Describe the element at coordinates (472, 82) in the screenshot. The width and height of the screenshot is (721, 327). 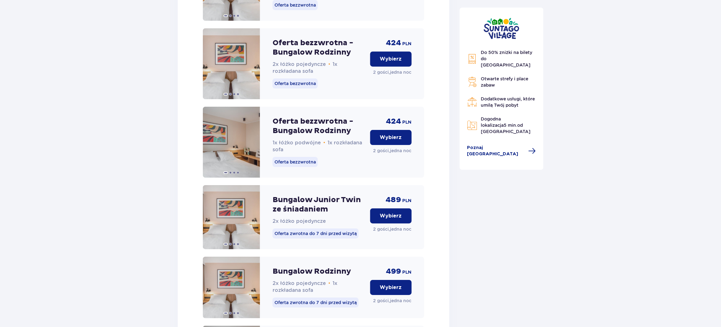
I see `img: Grill Icon` at that location.